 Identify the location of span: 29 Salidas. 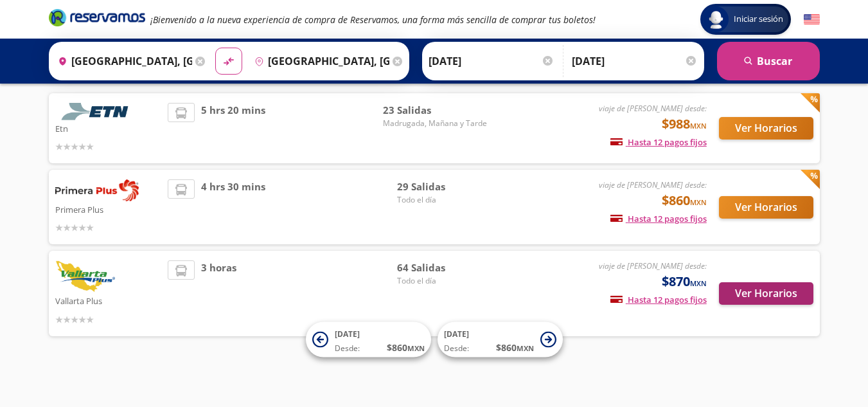
(442, 186).